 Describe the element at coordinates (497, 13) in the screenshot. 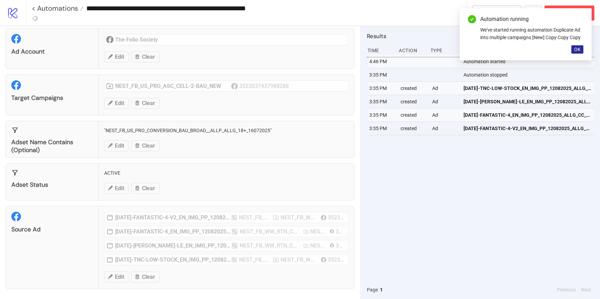

I see `button: To Builder` at that location.